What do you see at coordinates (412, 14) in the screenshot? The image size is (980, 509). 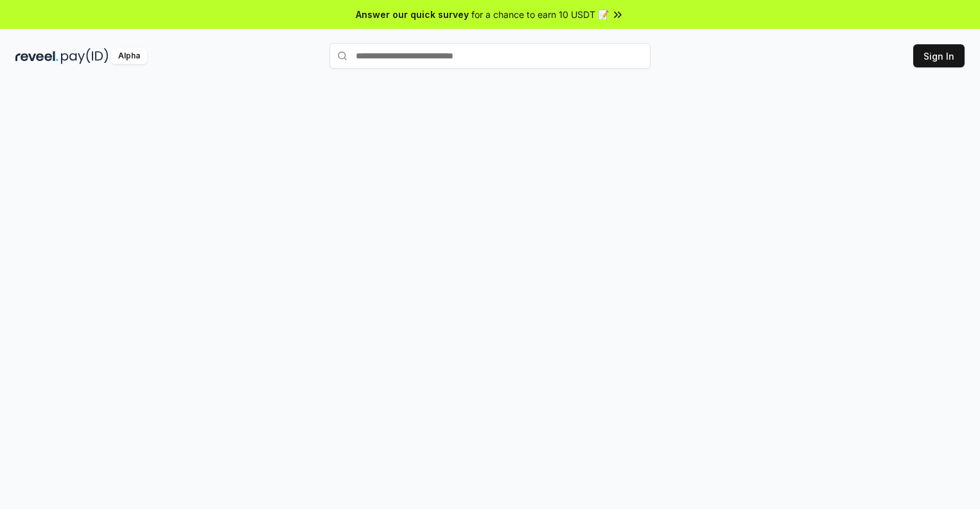 I see `span: Answer our quick survey` at bounding box center [412, 14].